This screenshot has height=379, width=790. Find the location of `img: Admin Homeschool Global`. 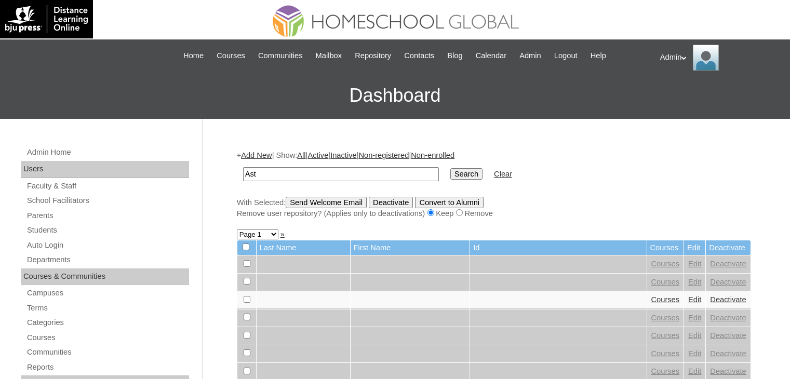

img: Admin Homeschool Global is located at coordinates (706, 58).